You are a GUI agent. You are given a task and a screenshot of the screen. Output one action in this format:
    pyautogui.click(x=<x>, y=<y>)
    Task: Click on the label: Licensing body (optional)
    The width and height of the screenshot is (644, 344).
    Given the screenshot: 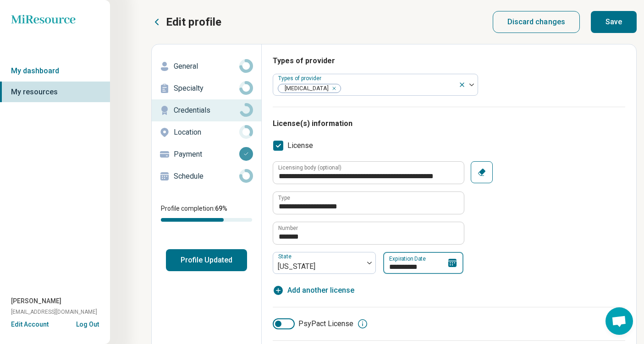 What is the action you would take?
    pyautogui.click(x=310, y=168)
    